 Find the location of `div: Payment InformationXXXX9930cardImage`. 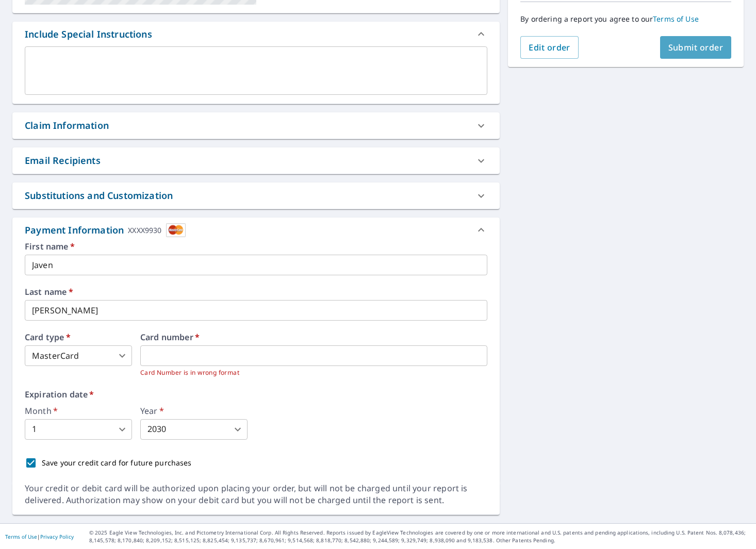

div: Payment InformationXXXX9930cardImage is located at coordinates (256, 230).